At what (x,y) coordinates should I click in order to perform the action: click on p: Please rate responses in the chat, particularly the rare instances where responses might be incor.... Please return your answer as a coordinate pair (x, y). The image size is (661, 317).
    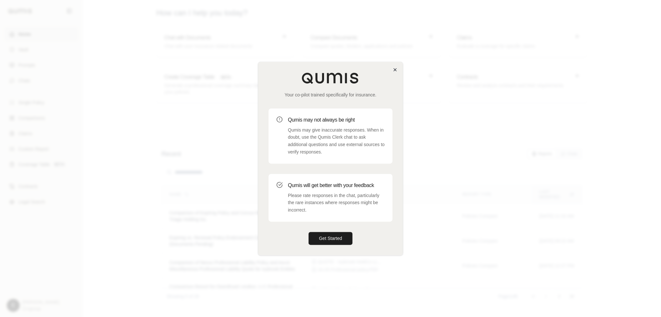
    Looking at the image, I should click on (337, 203).